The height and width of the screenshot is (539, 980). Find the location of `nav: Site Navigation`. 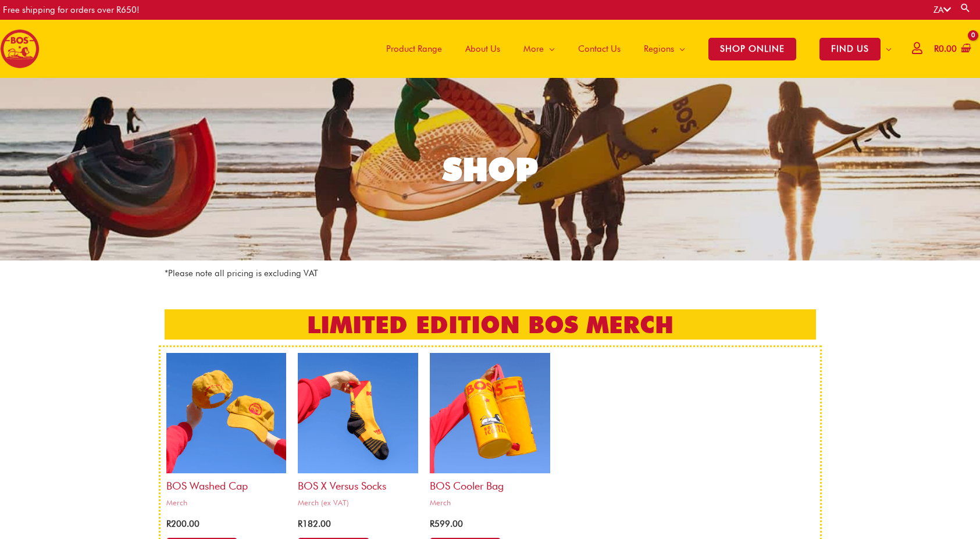

nav: Site Navigation is located at coordinates (635, 49).